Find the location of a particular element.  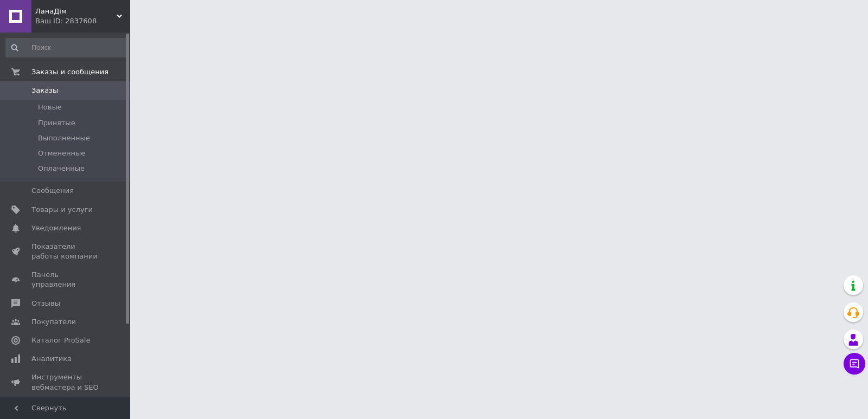

span: Каталог ProSale is located at coordinates (61, 340).